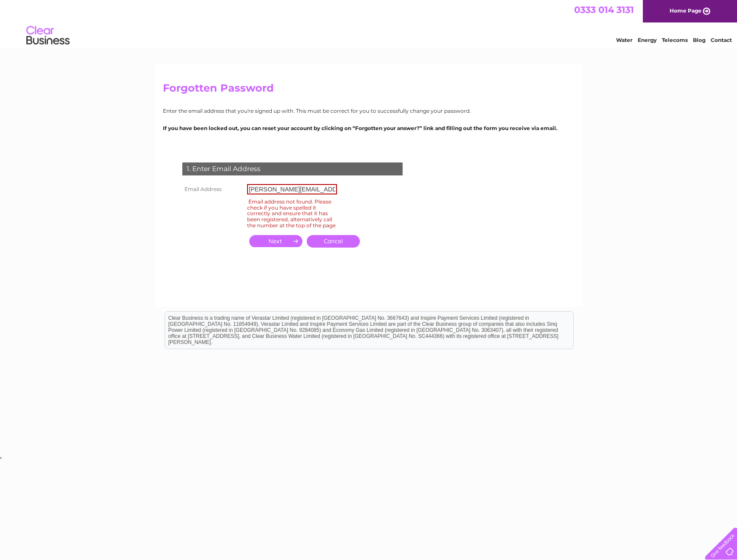 This screenshot has height=560, width=737. What do you see at coordinates (333, 241) in the screenshot?
I see `a: Cancel` at bounding box center [333, 241].